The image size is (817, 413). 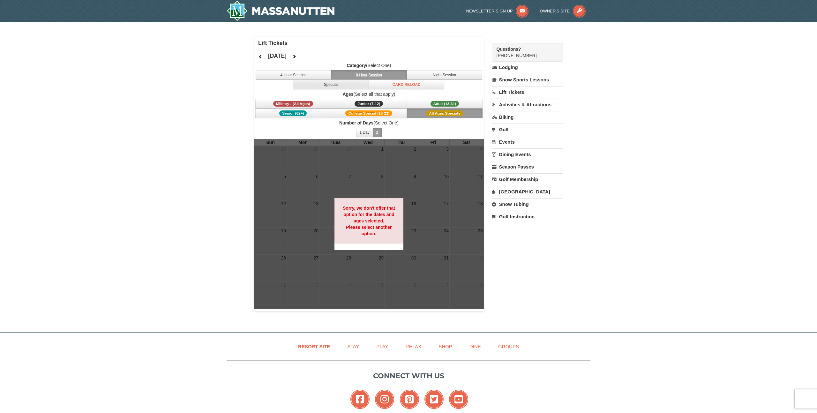 I want to click on a: Dine, so click(x=475, y=346).